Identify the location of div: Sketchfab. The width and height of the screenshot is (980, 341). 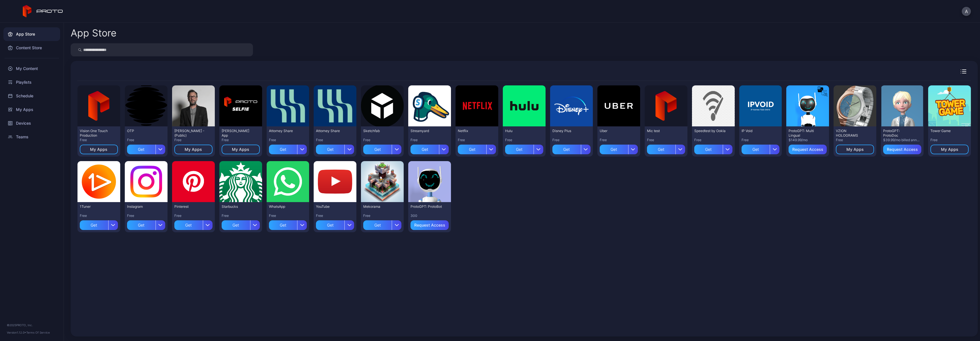
(379, 131).